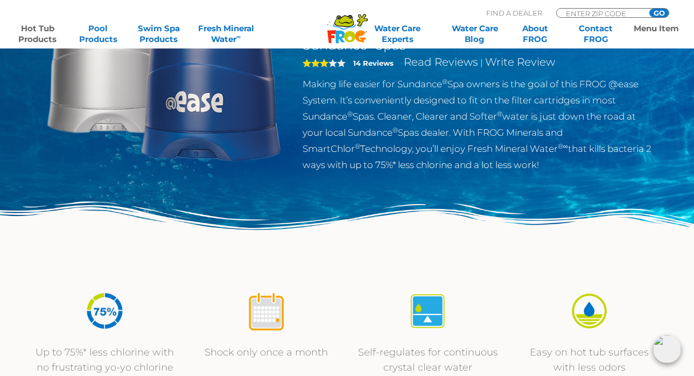 The width and height of the screenshot is (694, 376). Describe the element at coordinates (315, 63) in the screenshot. I see `span: 3` at that location.